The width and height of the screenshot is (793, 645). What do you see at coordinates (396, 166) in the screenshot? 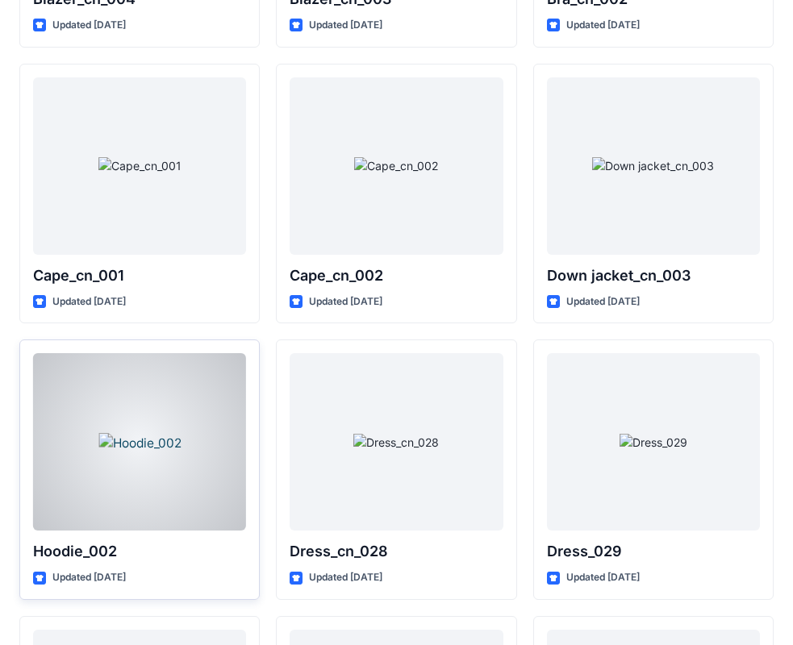
I see `a: Cape_cn_002` at bounding box center [396, 166].